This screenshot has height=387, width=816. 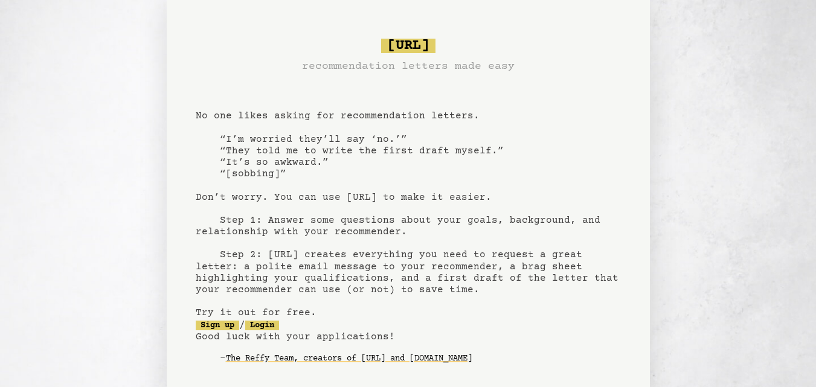 I want to click on a: Sign up, so click(x=218, y=326).